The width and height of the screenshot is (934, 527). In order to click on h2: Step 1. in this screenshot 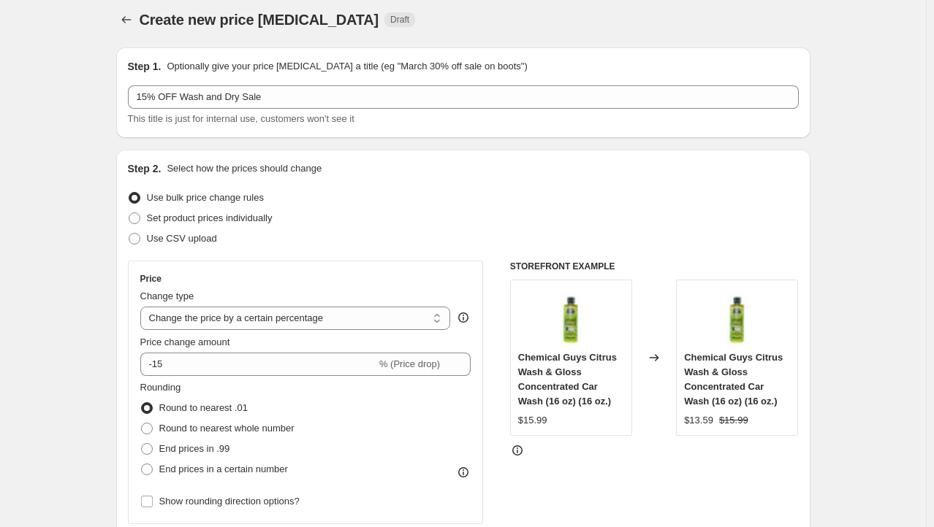, I will do `click(145, 66)`.